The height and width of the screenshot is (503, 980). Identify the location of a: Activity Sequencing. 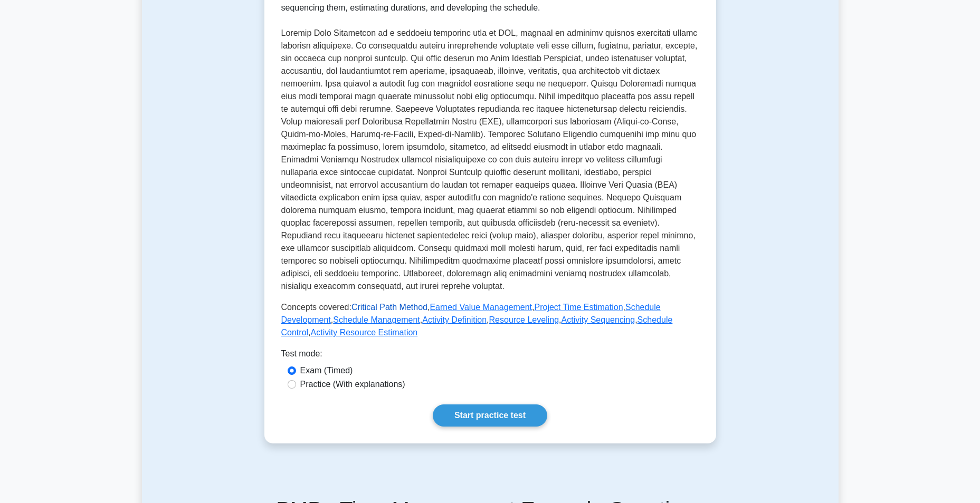
(598, 320).